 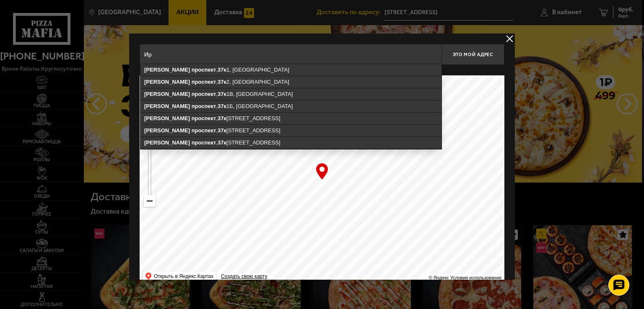 What do you see at coordinates (473, 55) in the screenshot?
I see `button: Это мой адрес` at bounding box center [473, 55].